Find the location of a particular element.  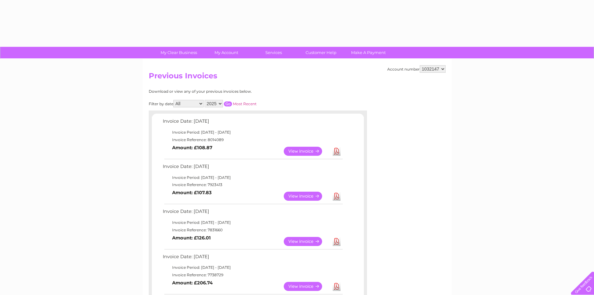

div: Download or view any of your previous invoices below. is located at coordinates (231, 91).